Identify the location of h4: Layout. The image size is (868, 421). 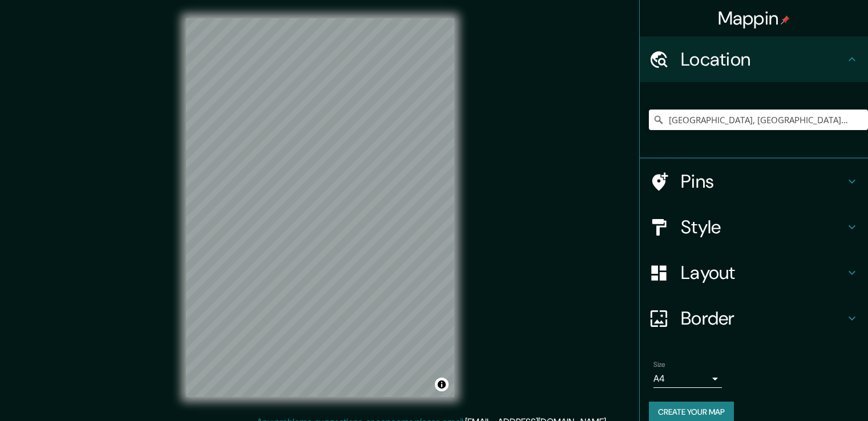
(763, 272).